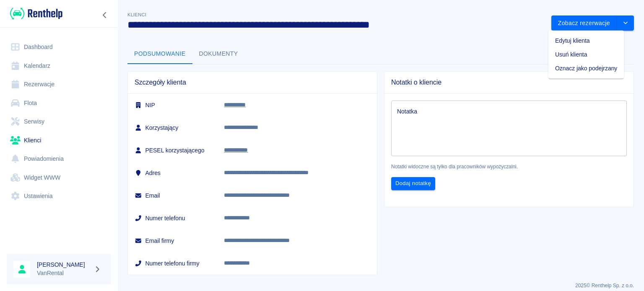 The image size is (644, 291). What do you see at coordinates (59, 178) in the screenshot?
I see `a: Widget WWW` at bounding box center [59, 178].